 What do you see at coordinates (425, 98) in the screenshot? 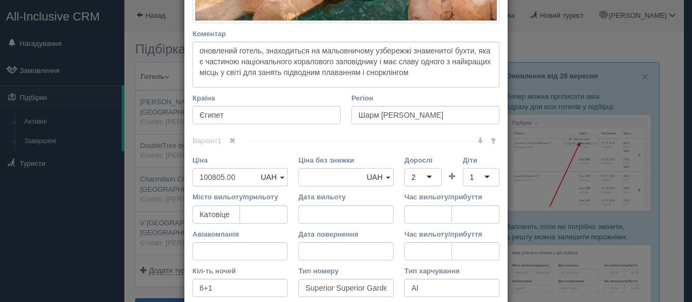
I see `label: Регіон` at bounding box center [425, 98].